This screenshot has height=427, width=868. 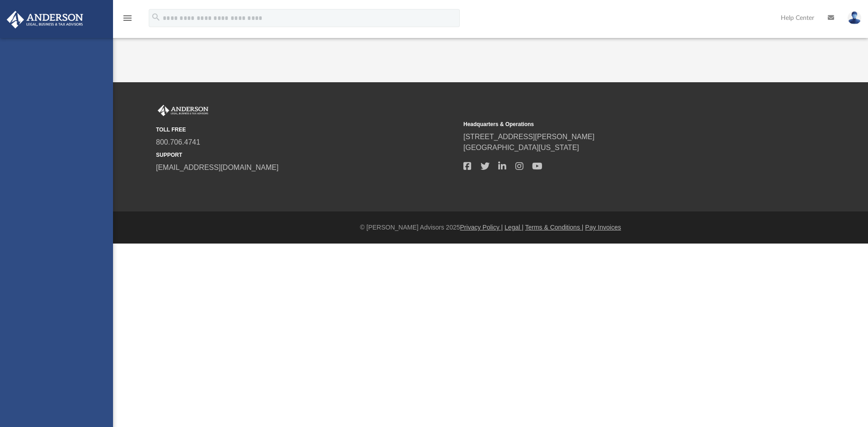 I want to click on i: menu, so click(x=127, y=18).